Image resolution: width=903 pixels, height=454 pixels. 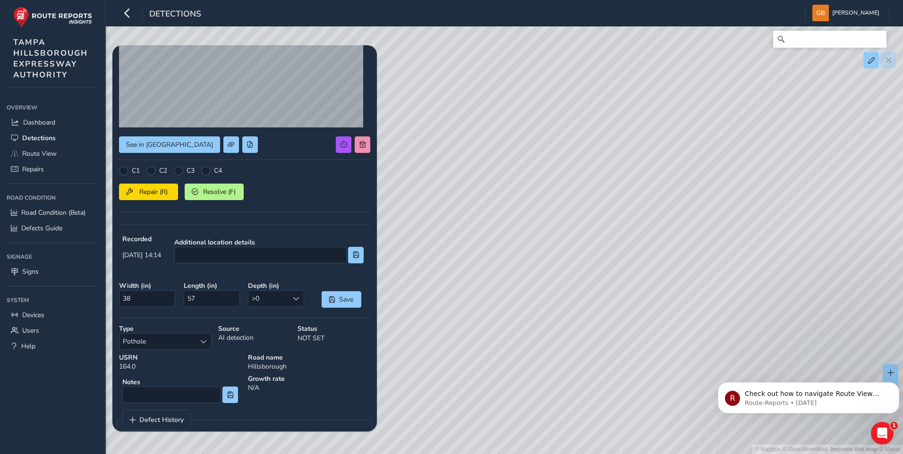 I want to click on a: Road Condition (Beta), so click(x=52, y=212).